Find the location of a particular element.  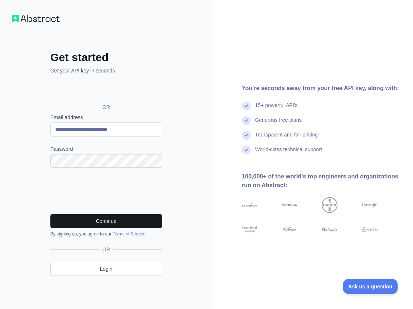

div: Generous free plans is located at coordinates (278, 124).